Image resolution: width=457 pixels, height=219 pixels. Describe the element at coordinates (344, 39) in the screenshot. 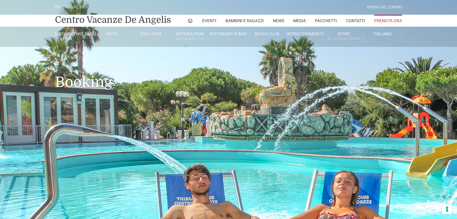

I see `small: All Season Tennis` at that location.